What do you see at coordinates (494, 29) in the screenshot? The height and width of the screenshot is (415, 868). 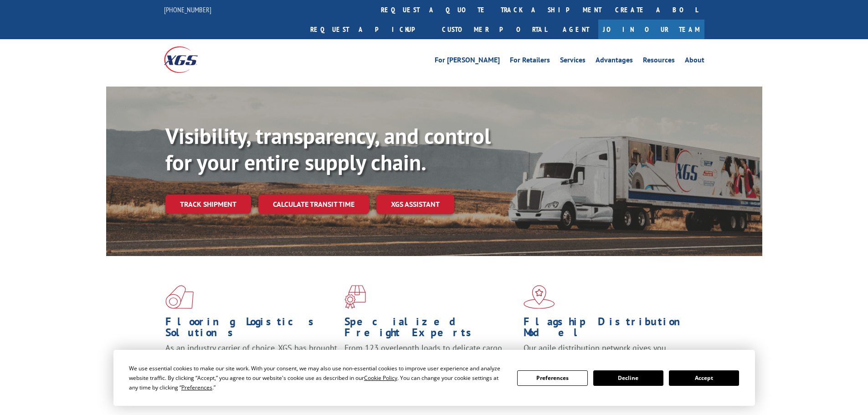 I see `a: Customer Portal` at bounding box center [494, 29].